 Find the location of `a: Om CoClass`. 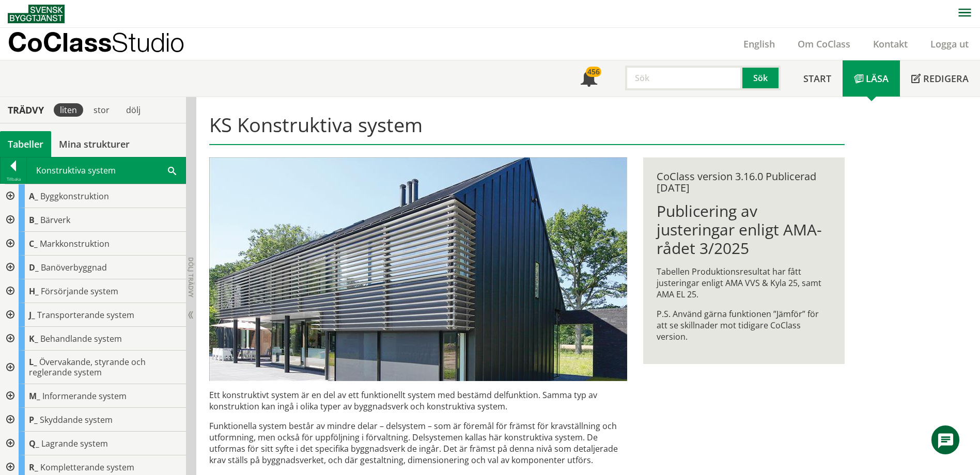

a: Om CoClass is located at coordinates (824, 44).